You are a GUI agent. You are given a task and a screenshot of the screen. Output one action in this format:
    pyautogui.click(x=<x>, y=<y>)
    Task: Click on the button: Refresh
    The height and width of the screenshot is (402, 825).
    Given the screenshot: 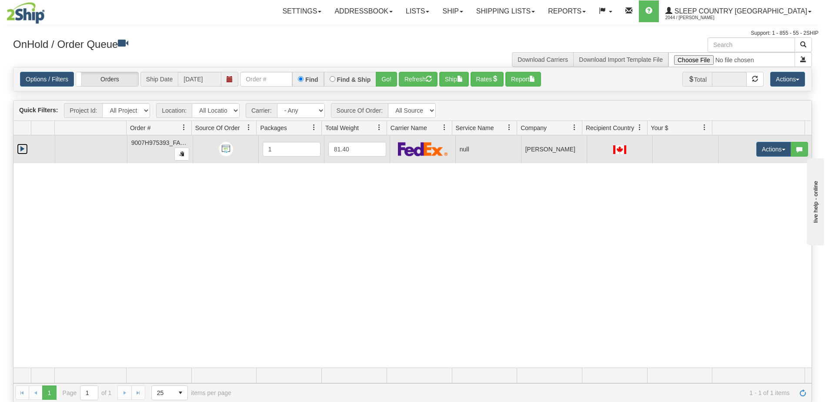 What is the action you would take?
    pyautogui.click(x=418, y=79)
    